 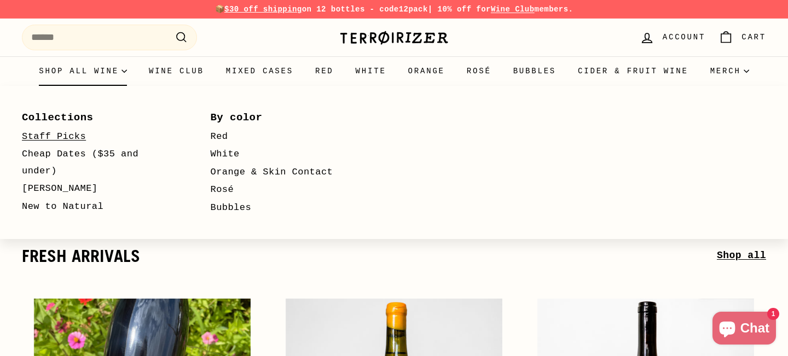 What do you see at coordinates (289, 118) in the screenshot?
I see `a: By color` at bounding box center [289, 118].